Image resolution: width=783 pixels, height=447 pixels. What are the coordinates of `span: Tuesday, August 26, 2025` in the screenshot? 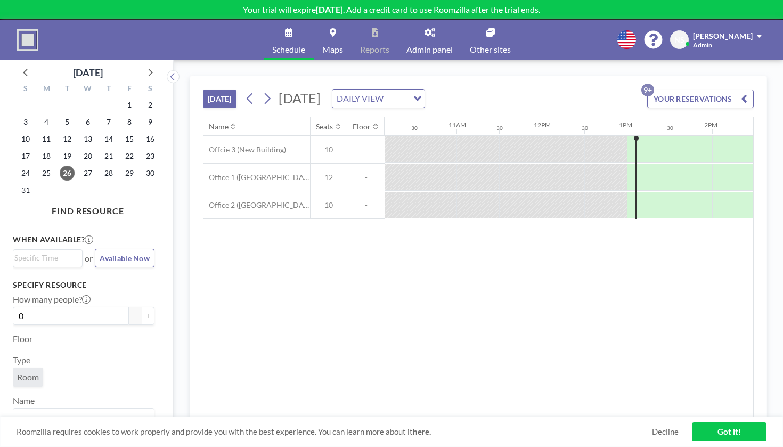 It's located at (67, 173).